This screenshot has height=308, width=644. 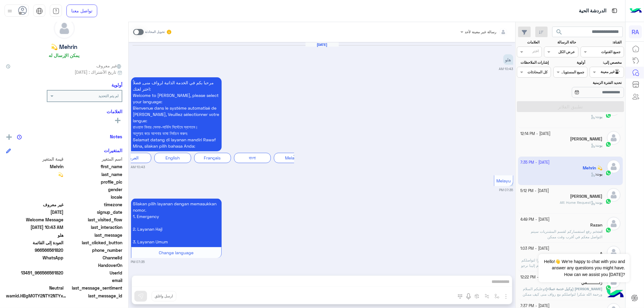 I want to click on span: 0, so click(x=35, y=288).